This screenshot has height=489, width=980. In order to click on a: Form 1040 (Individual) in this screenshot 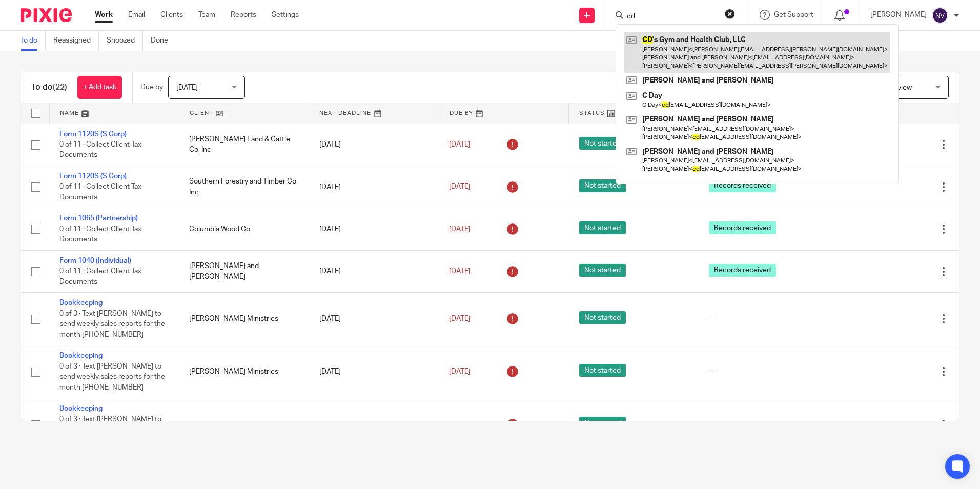, I will do `click(95, 261)`.